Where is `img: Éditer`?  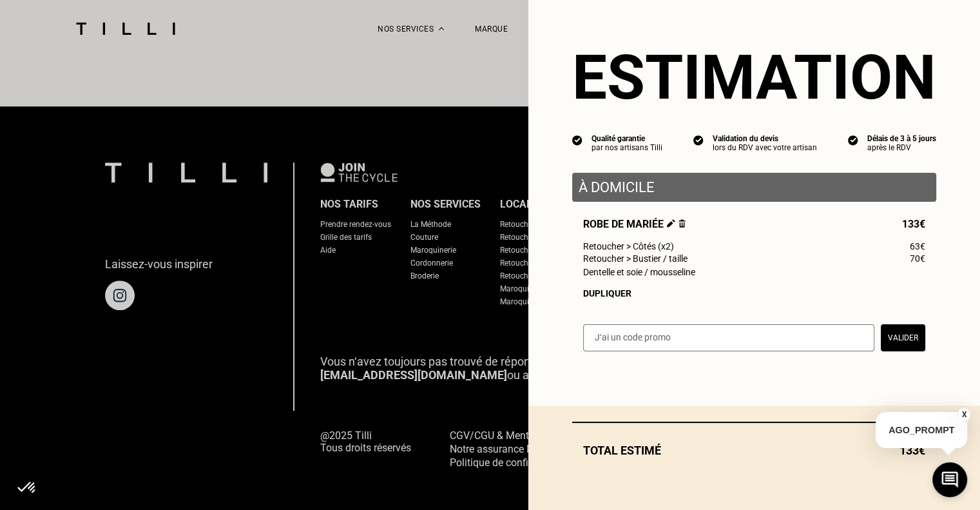
img: Éditer is located at coordinates (671, 223).